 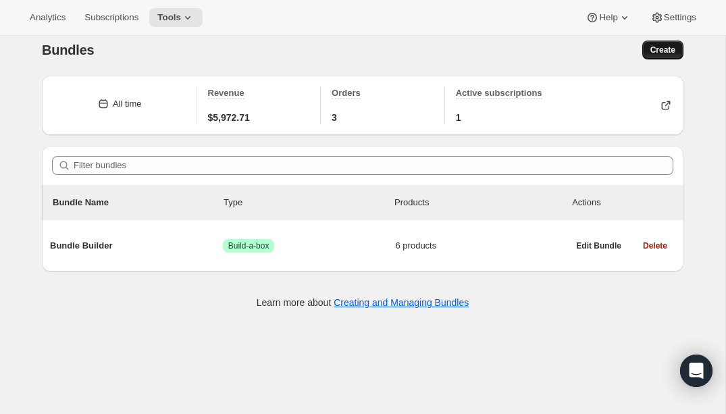 I want to click on span: Bundles, so click(x=68, y=50).